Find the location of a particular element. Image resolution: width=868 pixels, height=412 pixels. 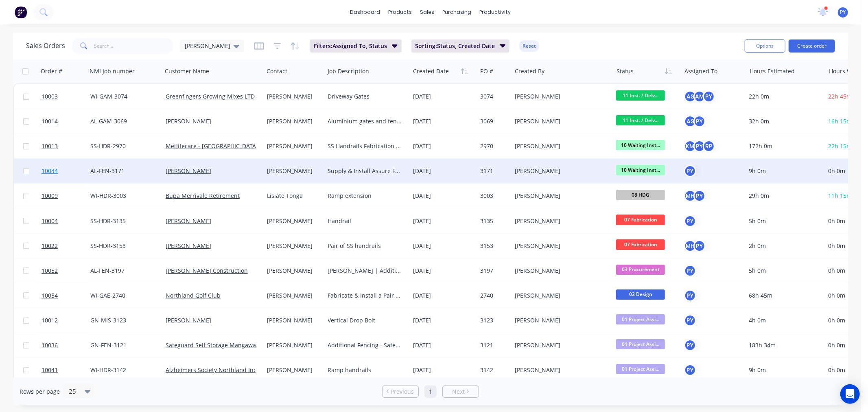

div: SS-HDR-2970 is located at coordinates (123, 146).